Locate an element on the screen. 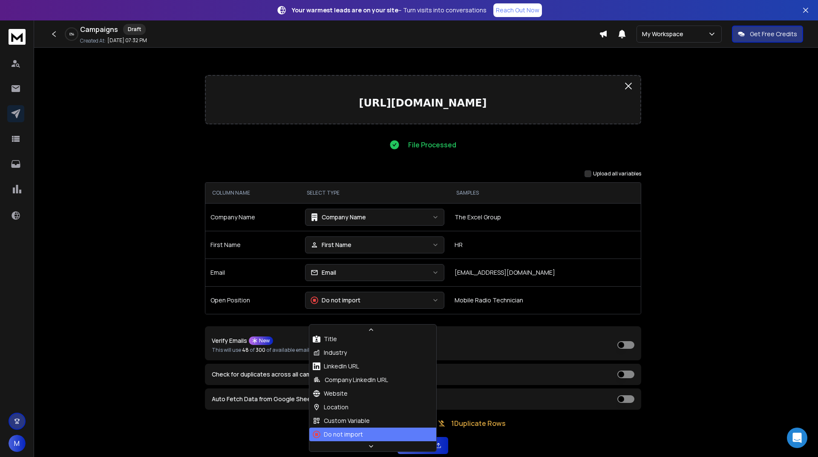 This screenshot has width=818, height=457. th: COLUMN NAME is located at coordinates (253, 193).